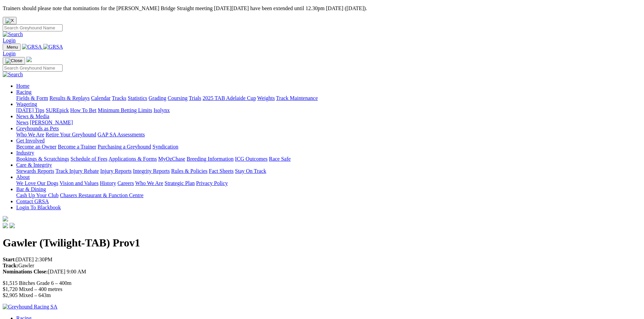 Image resolution: width=644 pixels, height=319 pixels. I want to click on div: Wagering, so click(329, 111).